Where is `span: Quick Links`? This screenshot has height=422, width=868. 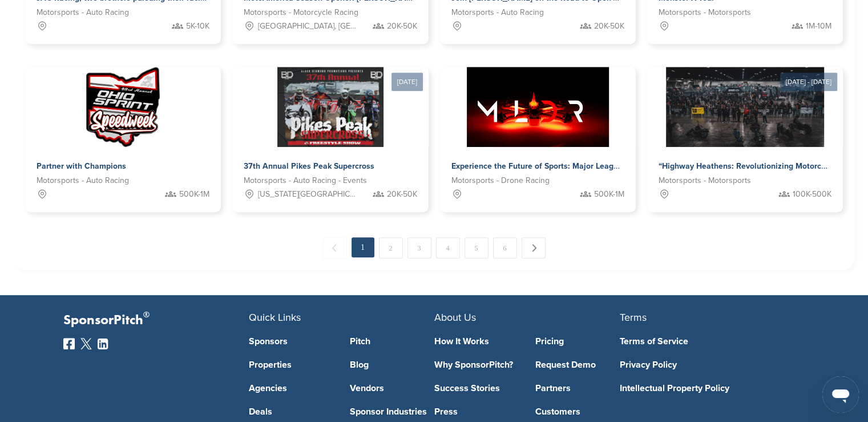
span: Quick Links is located at coordinates (274, 317).